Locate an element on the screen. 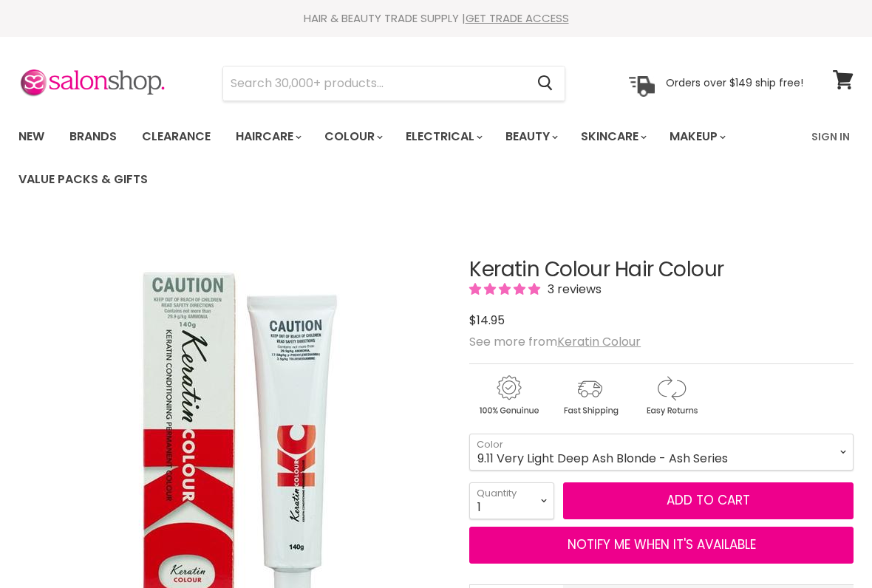 The height and width of the screenshot is (588, 872). a: New is located at coordinates (31, 137).